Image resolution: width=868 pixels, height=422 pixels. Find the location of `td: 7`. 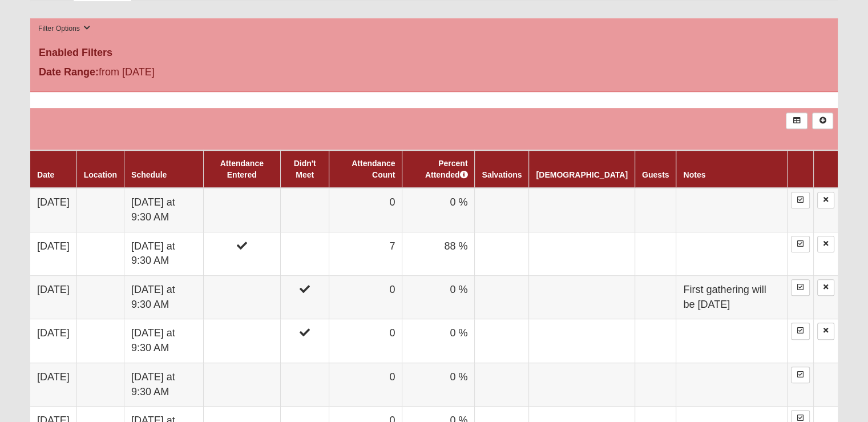

td: 7 is located at coordinates (365, 254).